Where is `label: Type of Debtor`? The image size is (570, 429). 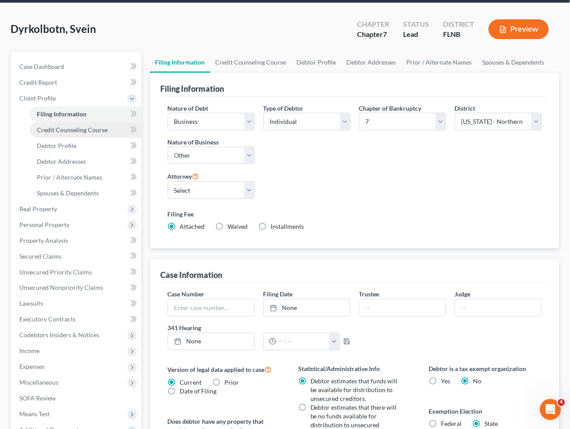
label: Type of Debtor is located at coordinates (284, 108).